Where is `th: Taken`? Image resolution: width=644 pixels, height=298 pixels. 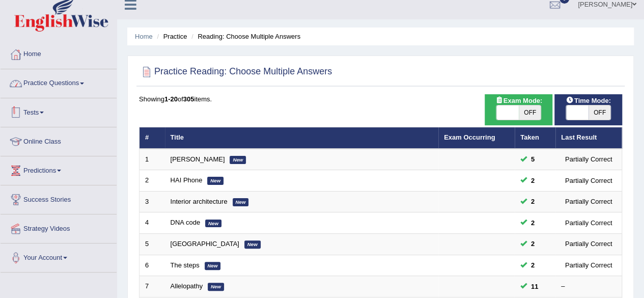
th: Taken is located at coordinates (535, 138).